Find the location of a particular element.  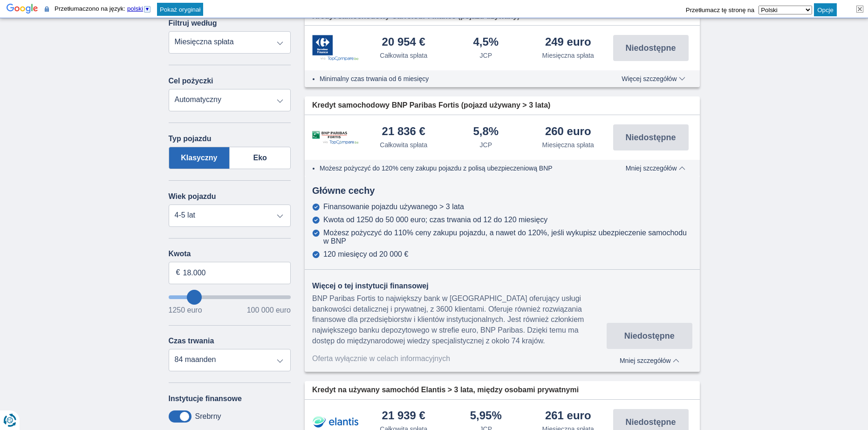

a: polski is located at coordinates (139, 9).